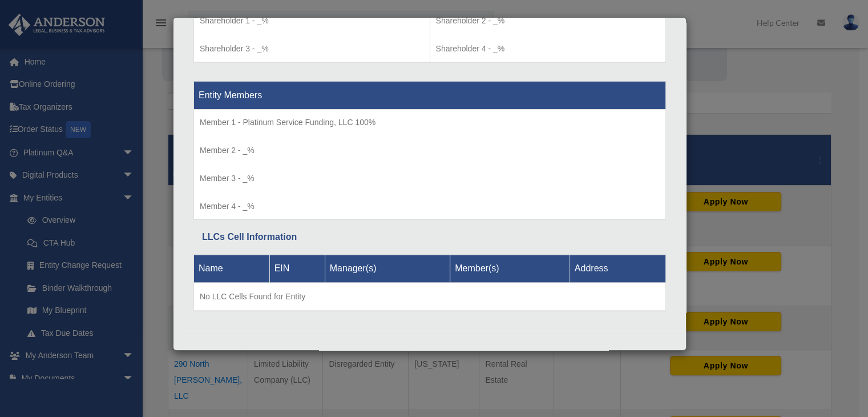 This screenshot has width=868, height=417. Describe the element at coordinates (387, 268) in the screenshot. I see `th: Manager(s)` at that location.